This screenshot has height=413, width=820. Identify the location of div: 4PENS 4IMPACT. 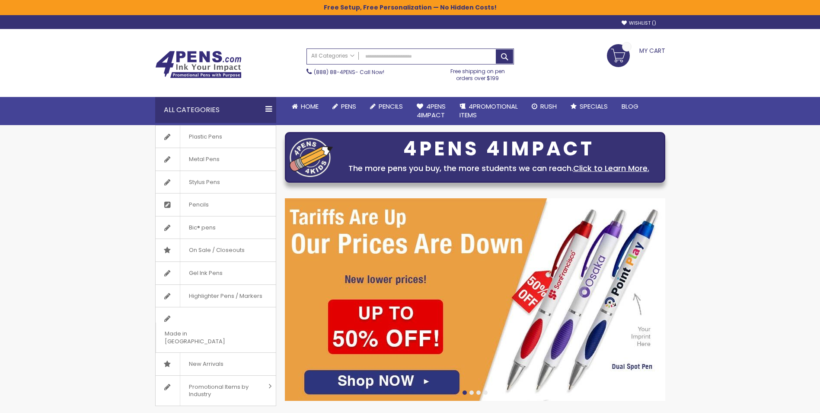
(499, 149).